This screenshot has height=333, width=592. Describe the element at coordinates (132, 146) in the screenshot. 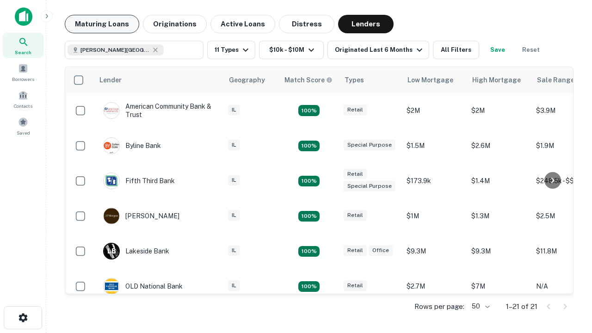

I see `div: Byline Bank` at that location.